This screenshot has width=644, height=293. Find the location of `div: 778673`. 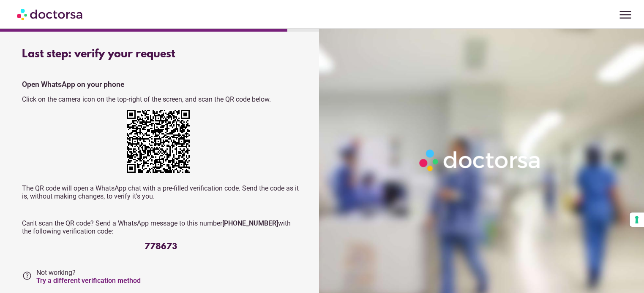

div: 778673 is located at coordinates (160, 247).